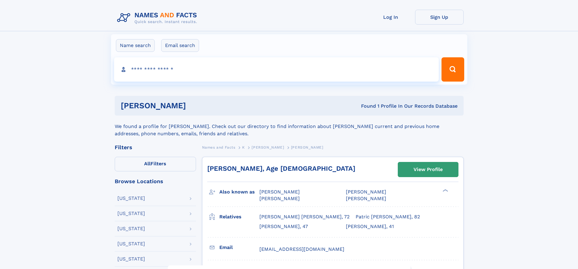 The width and height of the screenshot is (578, 269). What do you see at coordinates (147, 164) in the screenshot?
I see `span: All` at bounding box center [147, 164].